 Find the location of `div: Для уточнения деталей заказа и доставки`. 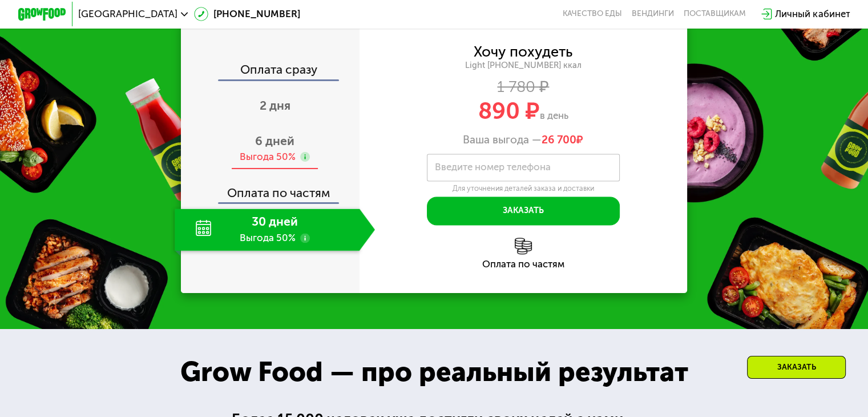

div: Для уточнения деталей заказа и доставки is located at coordinates (523, 188).